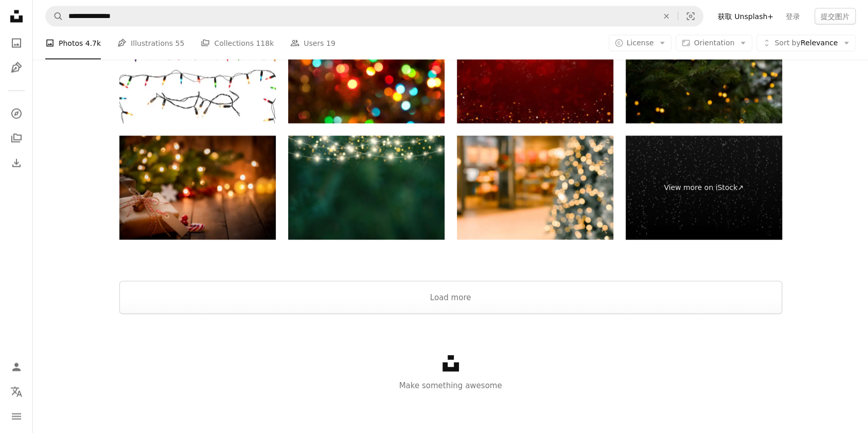 This screenshot has width=868, height=433. Describe the element at coordinates (16, 138) in the screenshot. I see `a: 收藏` at that location.